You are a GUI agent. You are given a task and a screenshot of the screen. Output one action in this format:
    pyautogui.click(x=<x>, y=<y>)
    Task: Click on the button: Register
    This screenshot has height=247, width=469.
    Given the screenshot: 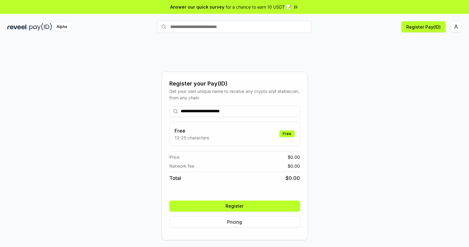 What is the action you would take?
    pyautogui.click(x=234, y=206)
    